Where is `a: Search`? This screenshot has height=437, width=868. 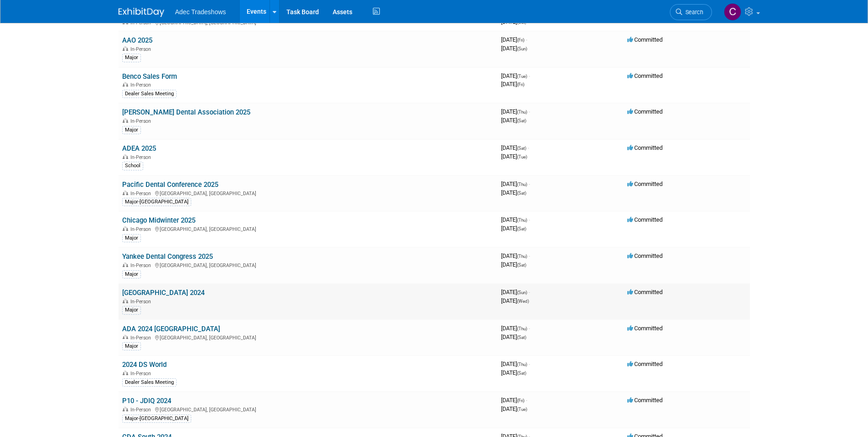
a: Search is located at coordinates (691, 12).